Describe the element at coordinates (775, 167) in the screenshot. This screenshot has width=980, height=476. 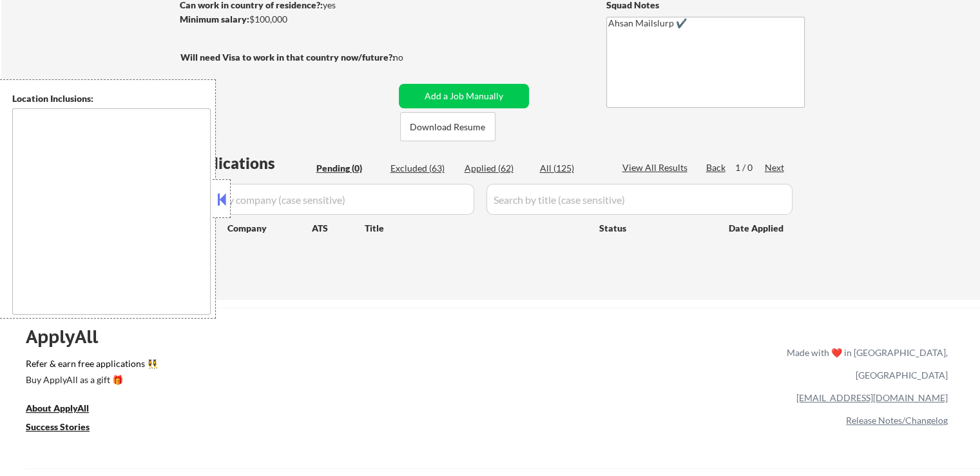
I see `div: Next` at that location.